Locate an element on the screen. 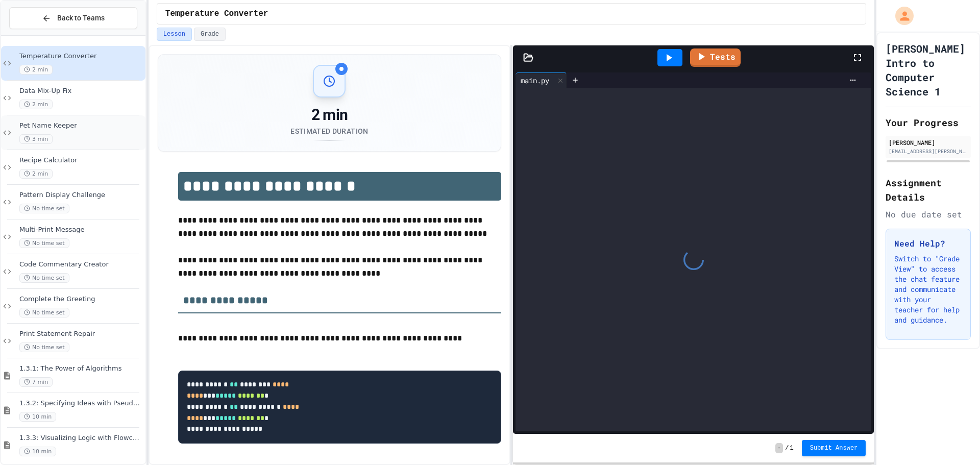 The width and height of the screenshot is (980, 465). button: Lesson is located at coordinates (174, 34).